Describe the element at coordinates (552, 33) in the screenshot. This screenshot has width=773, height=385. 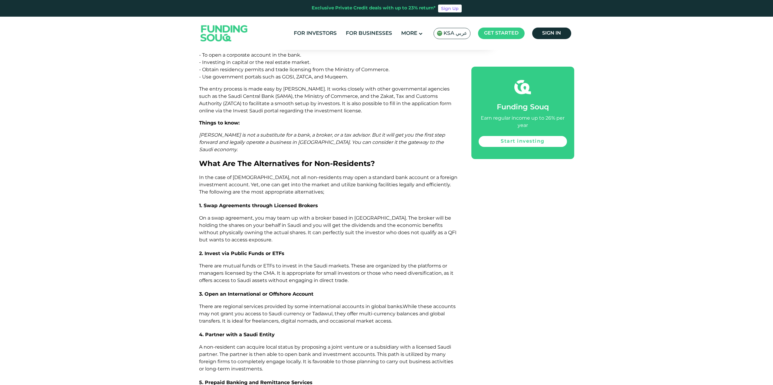
I see `a: Sign in` at that location.